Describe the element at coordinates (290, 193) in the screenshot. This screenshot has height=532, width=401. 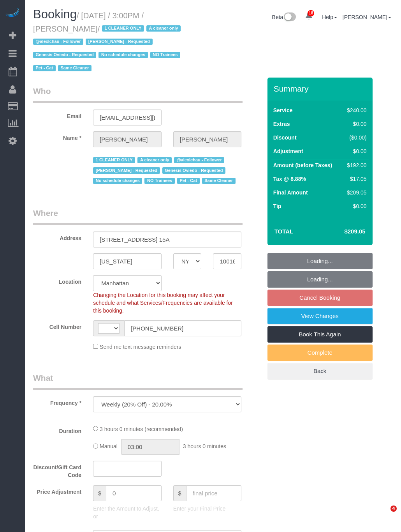
I see `label: Final Amount` at that location.